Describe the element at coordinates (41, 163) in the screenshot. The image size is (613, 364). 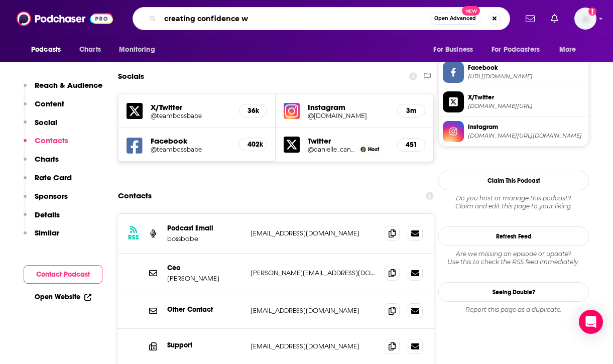
I see `button: Charts` at that location.